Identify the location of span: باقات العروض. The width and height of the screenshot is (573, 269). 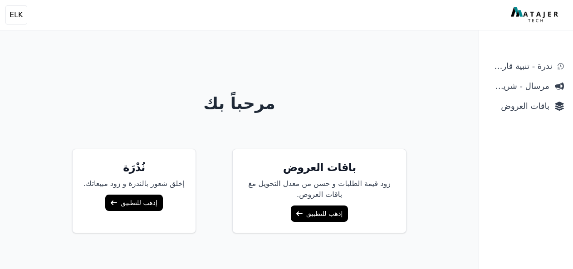
(518, 106).